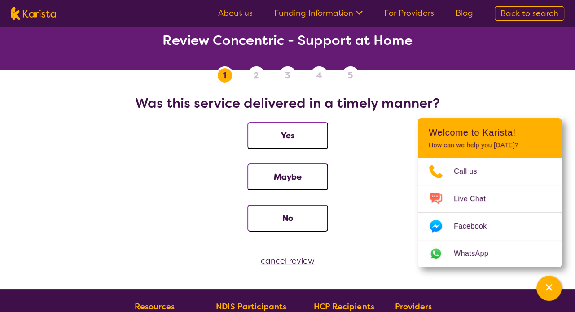 The height and width of the screenshot is (312, 575). Describe the element at coordinates (476, 253) in the screenshot. I see `span: WhatsApp` at that location.